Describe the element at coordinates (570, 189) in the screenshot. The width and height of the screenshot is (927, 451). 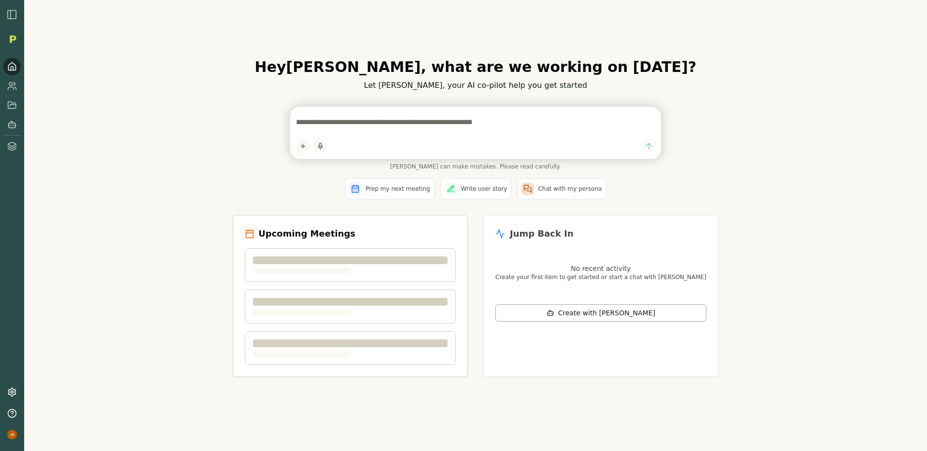
I see `span: Chat with my persona` at that location.